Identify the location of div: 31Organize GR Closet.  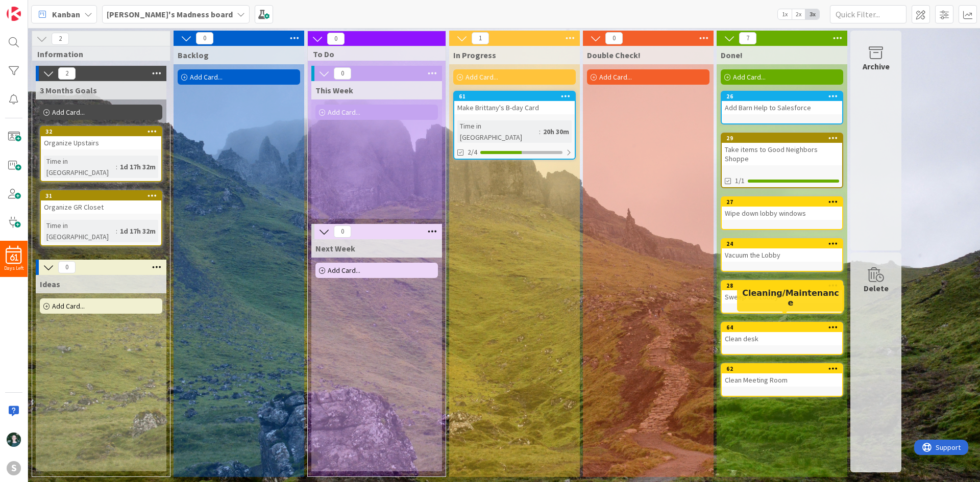
(101, 202).